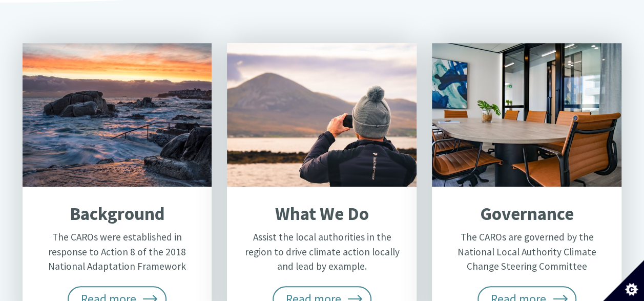 This screenshot has height=301, width=644. What do you see at coordinates (322, 214) in the screenshot?
I see `h2: What We Do` at bounding box center [322, 214].